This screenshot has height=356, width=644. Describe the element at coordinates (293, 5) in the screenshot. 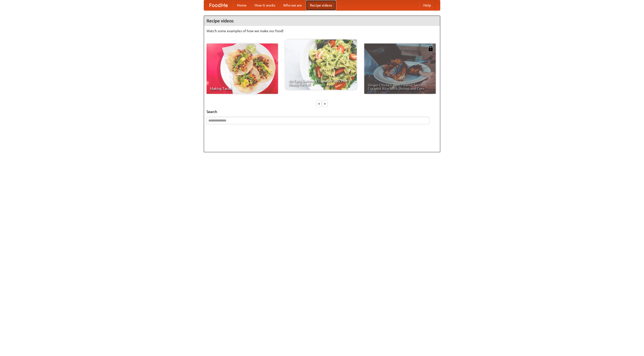

I see `a: Who we are` at that location.